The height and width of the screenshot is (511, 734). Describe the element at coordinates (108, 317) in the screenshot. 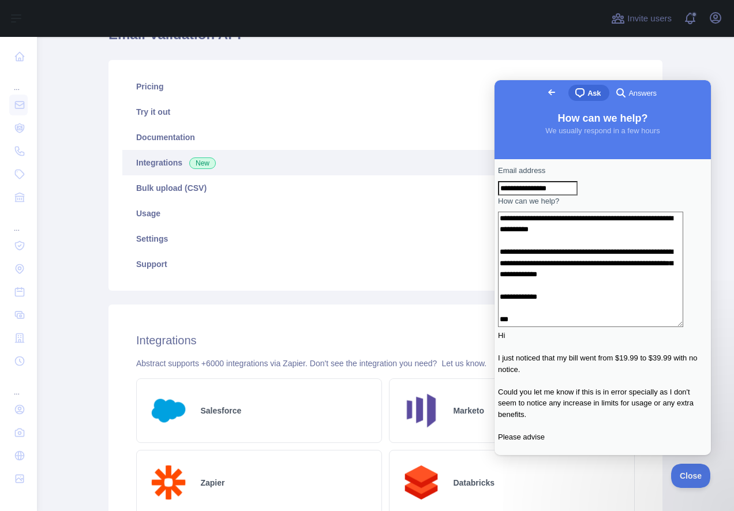

I see `div: Hi I just noticed that my bill went from $19.99 to $39.99 with no notice. Could you let me know i...` at that location.